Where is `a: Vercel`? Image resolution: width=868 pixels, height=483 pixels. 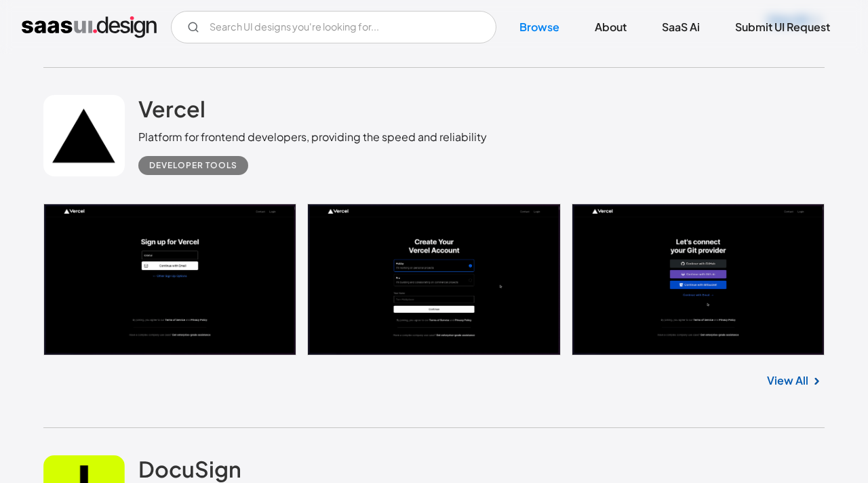 a: Vercel is located at coordinates (172, 112).